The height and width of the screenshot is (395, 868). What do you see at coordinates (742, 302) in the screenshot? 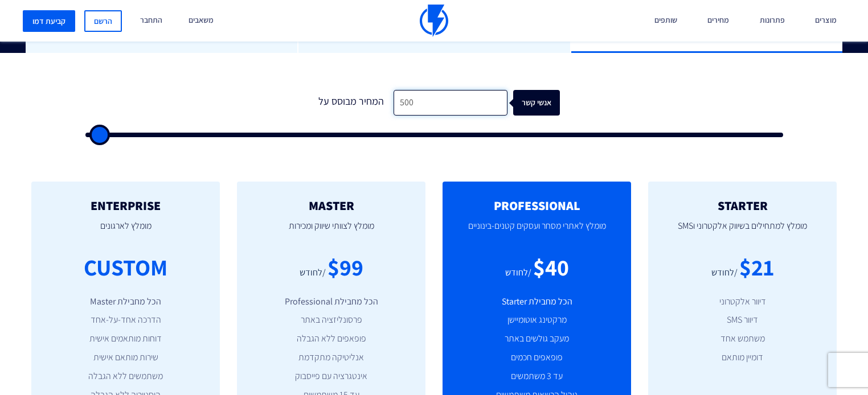
I see `li: דיוור אלקטרוני` at bounding box center [742, 302].